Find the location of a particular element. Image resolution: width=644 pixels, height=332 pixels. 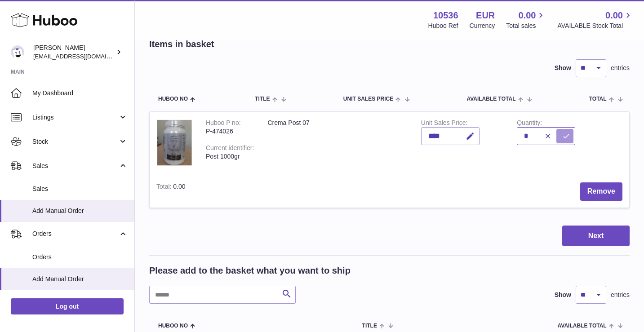

a: Log out is located at coordinates (67, 306).